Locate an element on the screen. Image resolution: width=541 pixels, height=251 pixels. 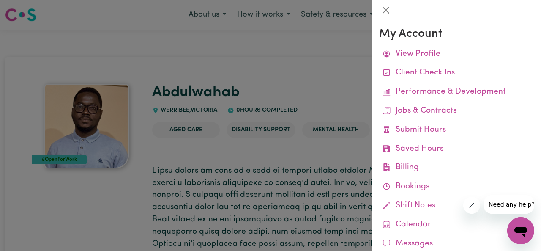
a: Billing is located at coordinates (456, 167).